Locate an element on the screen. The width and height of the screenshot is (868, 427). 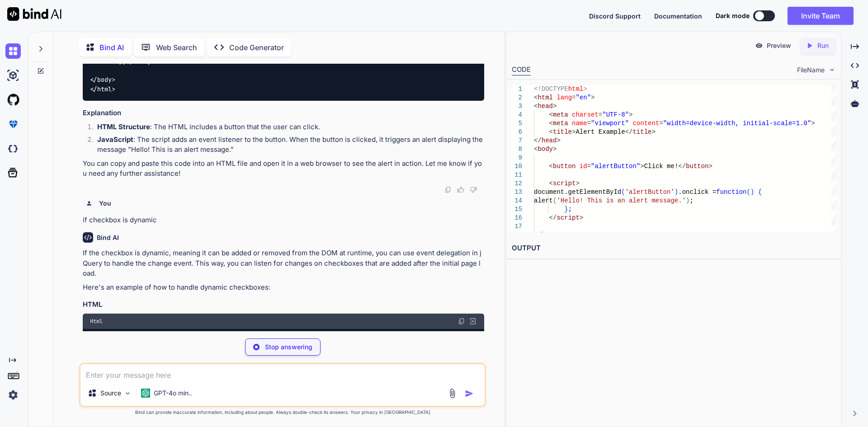
div: 10 is located at coordinates (517, 166).